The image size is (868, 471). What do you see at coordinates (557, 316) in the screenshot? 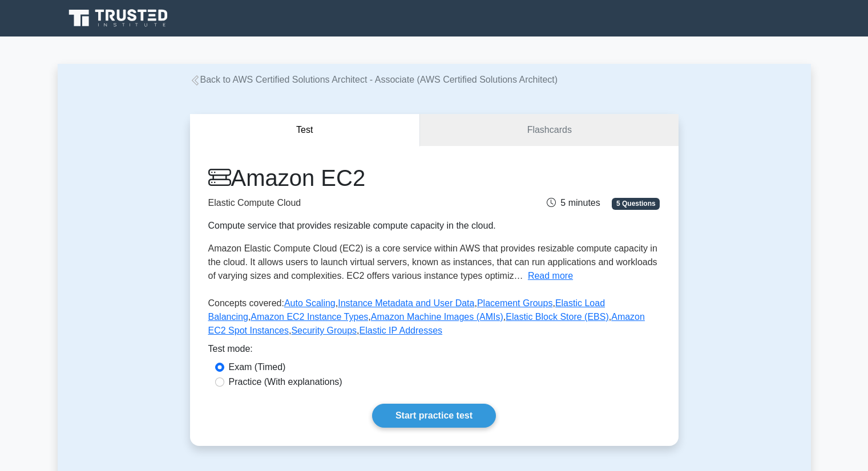
I see `a: Elastic Block Store (EBS)` at bounding box center [557, 316].